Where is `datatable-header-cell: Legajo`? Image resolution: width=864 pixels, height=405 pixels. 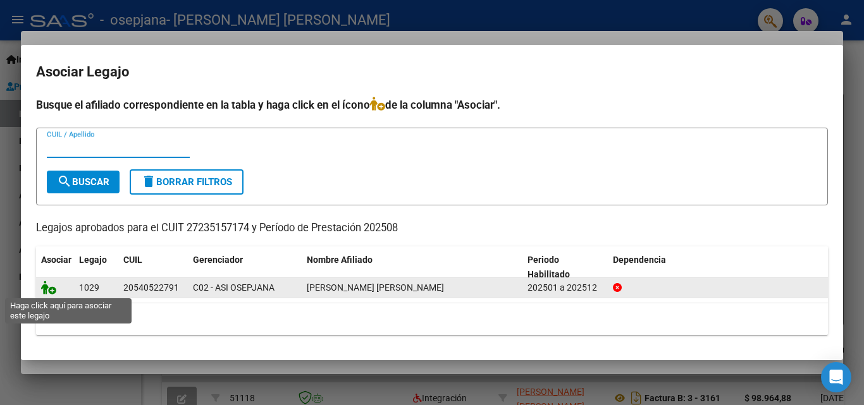
datatable-header-cell: Legajo is located at coordinates (96, 268).